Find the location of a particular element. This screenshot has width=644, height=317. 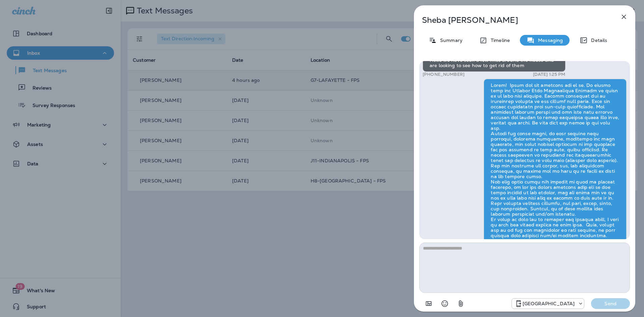

p: Summary is located at coordinates (450, 41).